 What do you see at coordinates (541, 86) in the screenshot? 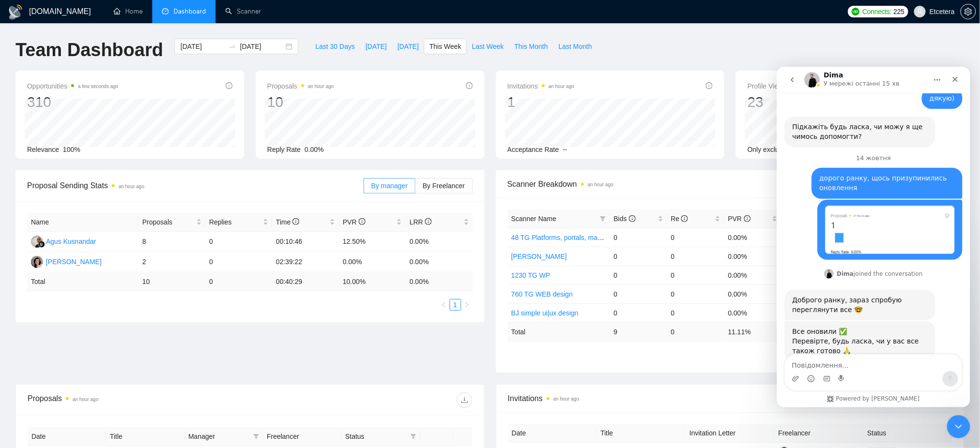
I see `span: Invitations` at bounding box center [541, 86].